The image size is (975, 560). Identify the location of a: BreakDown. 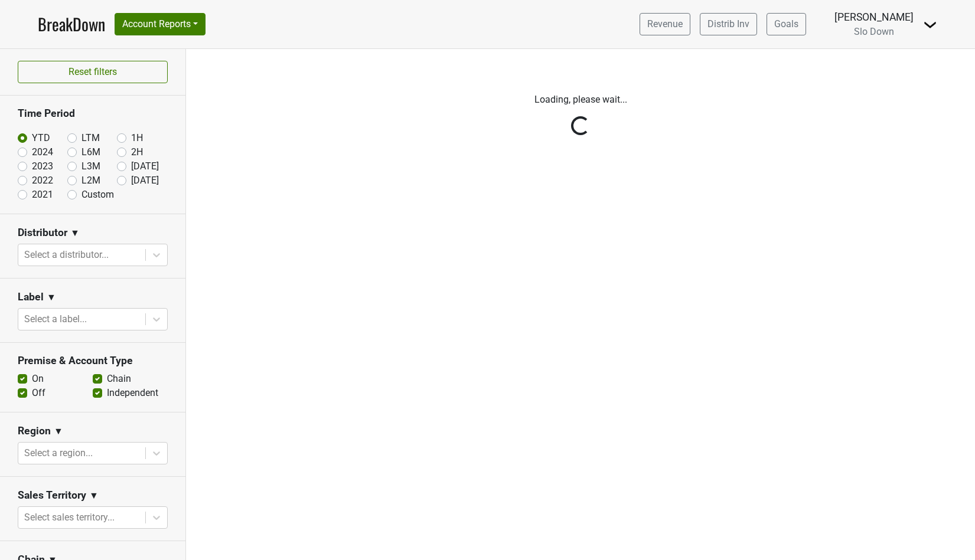
(72, 24).